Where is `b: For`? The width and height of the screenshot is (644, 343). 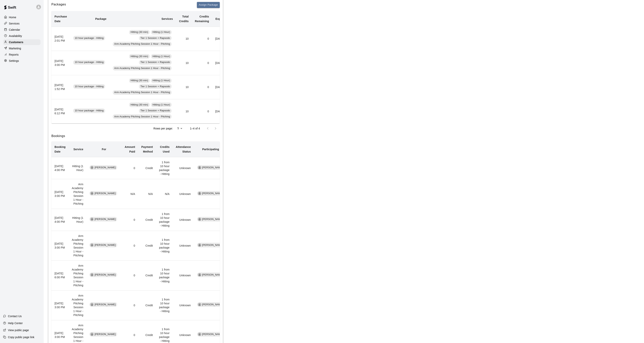 b: For is located at coordinates (104, 149).